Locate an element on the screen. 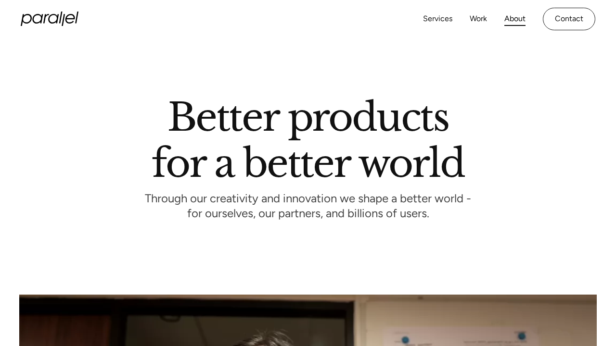  p: Through our creativity and innovation we shape a better world - for ourselves, our partners, and ... is located at coordinates (308, 207).